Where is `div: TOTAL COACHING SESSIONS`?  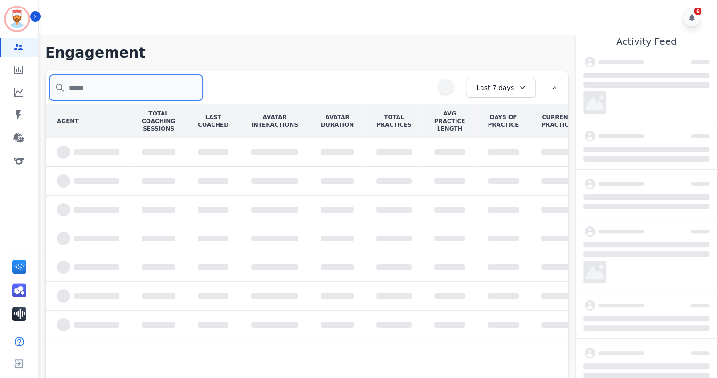
div: TOTAL COACHING SESSIONS is located at coordinates (158, 121).